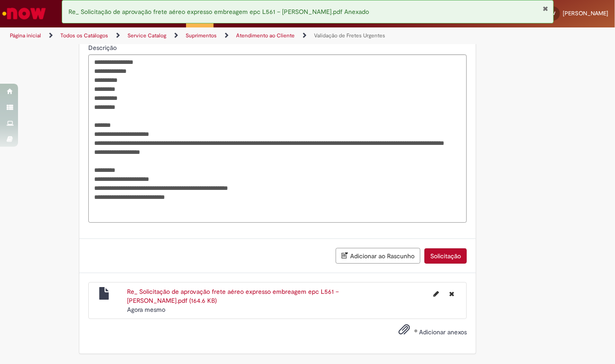 Image resolution: width=615 pixels, height=364 pixels. Describe the element at coordinates (265, 36) in the screenshot. I see `a: Atendimento ao Cliente` at that location.